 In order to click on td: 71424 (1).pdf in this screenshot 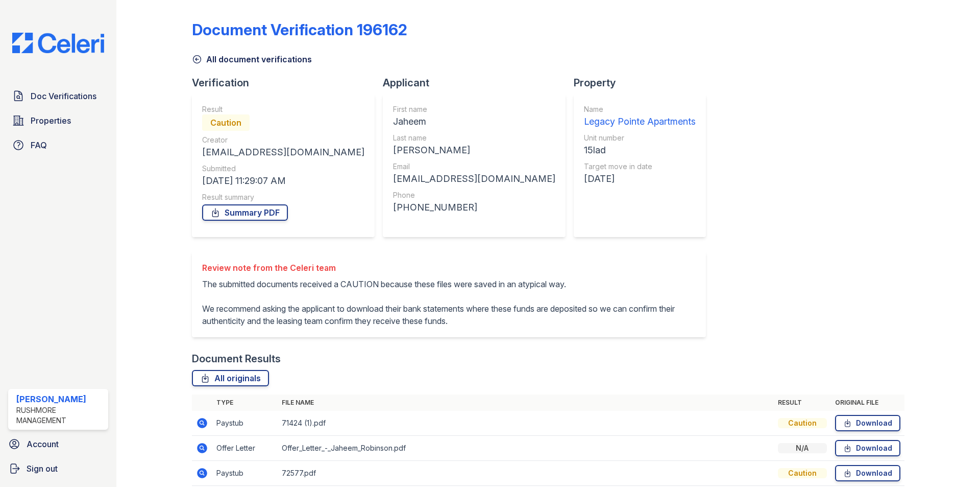, I will do `click(526, 423)`.